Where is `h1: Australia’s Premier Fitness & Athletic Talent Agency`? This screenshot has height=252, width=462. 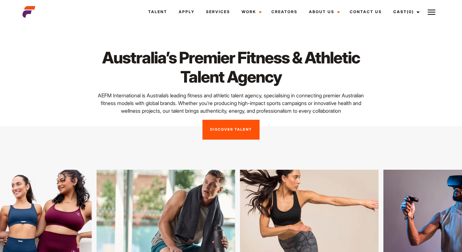
h1: Australia’s Premier Fitness & Athletic Talent Agency is located at coordinates (231, 67).